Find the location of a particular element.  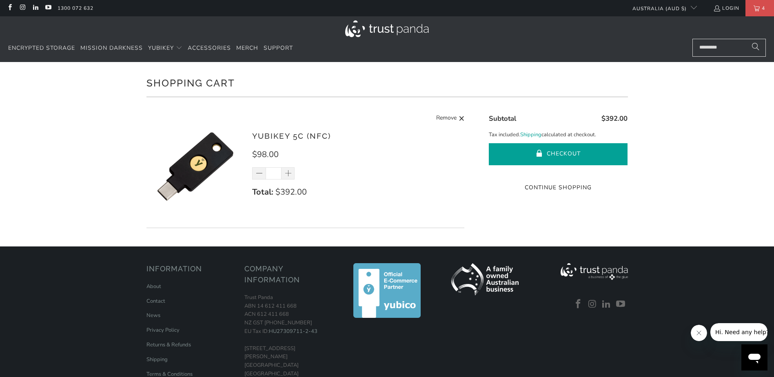

button: Checkout is located at coordinates (558, 154).